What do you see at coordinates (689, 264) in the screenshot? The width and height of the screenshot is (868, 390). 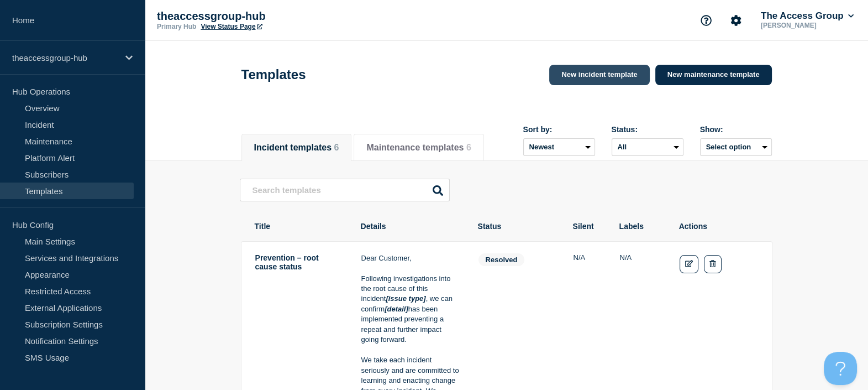 I see `a: Edit` at bounding box center [689, 264].